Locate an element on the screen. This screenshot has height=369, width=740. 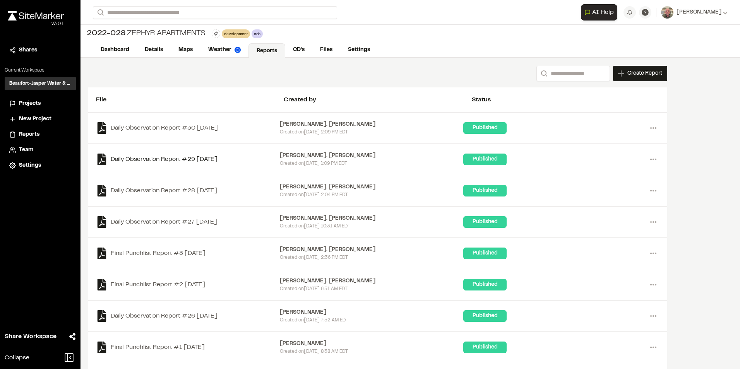
span: Share Workspace is located at coordinates (31, 337).